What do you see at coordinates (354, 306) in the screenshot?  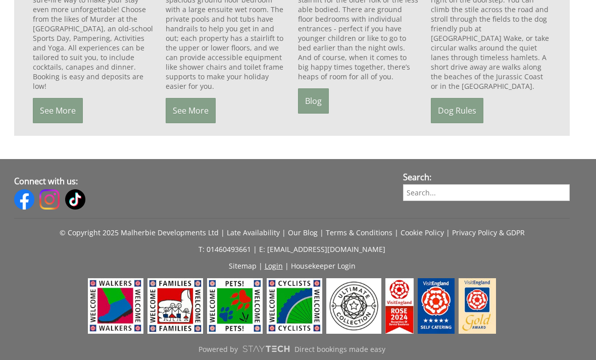 I see `img: Ultimate Collection - Ultimate Collection` at bounding box center [354, 306].